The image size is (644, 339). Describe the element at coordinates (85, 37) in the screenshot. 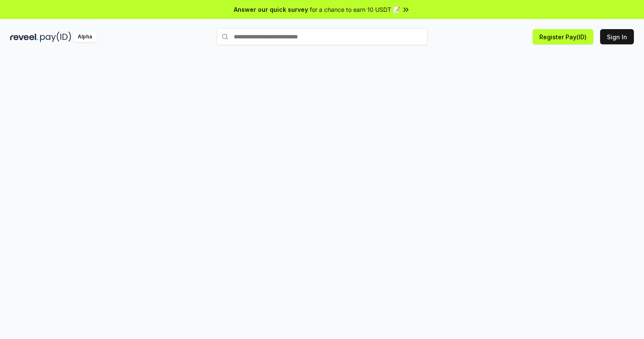

I see `div: Alpha` at that location.